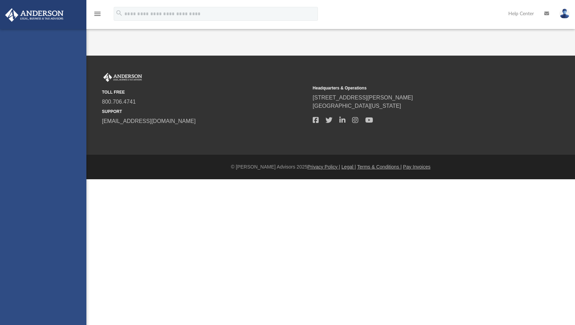 The width and height of the screenshot is (575, 325). I want to click on a: Pay Invoices, so click(417, 167).